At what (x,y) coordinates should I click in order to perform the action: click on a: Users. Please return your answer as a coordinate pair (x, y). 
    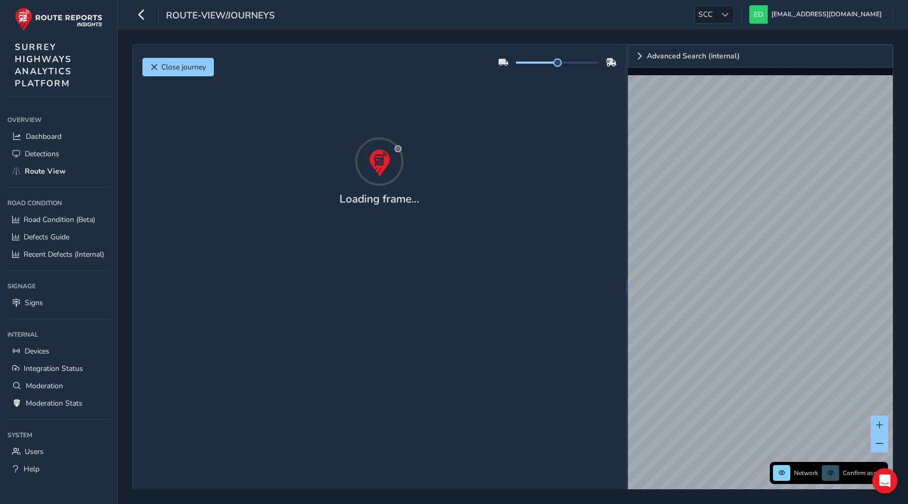
    Looking at the image, I should click on (58, 451).